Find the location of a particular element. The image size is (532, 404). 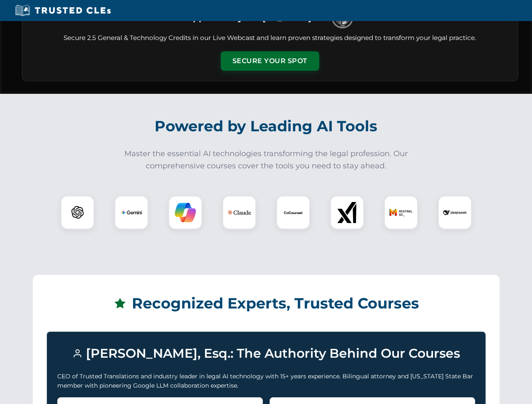

div: Copilot is located at coordinates (185, 213).